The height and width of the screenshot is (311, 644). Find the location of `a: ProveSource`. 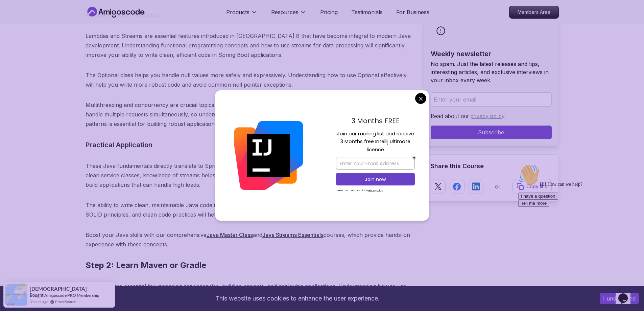

a: ProveSource is located at coordinates (66, 302).